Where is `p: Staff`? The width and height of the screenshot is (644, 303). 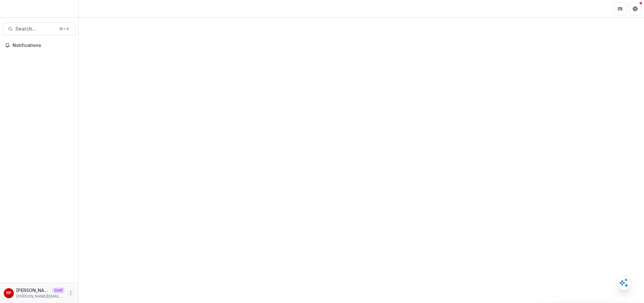 p: Staff is located at coordinates (58, 291).